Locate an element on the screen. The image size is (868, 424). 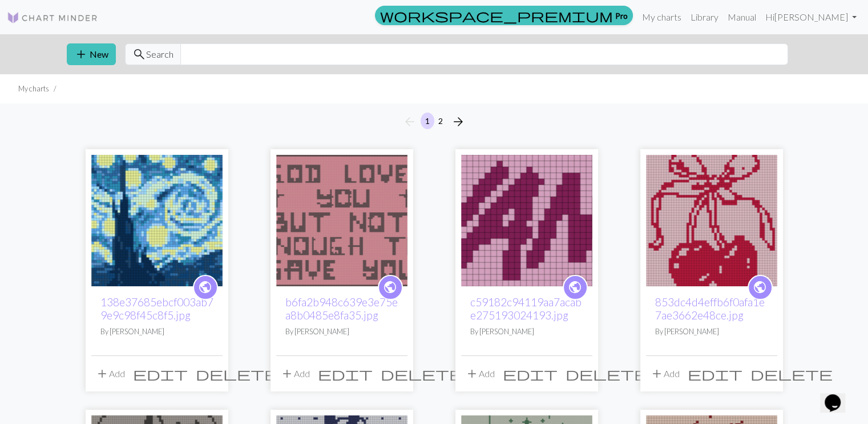
a: My charts is located at coordinates (661, 17).